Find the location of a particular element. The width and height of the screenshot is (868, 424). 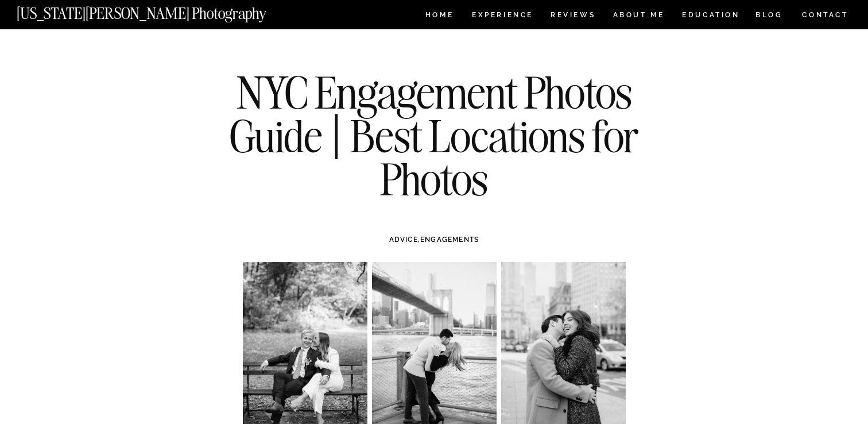

nav: HOME is located at coordinates (439, 16).